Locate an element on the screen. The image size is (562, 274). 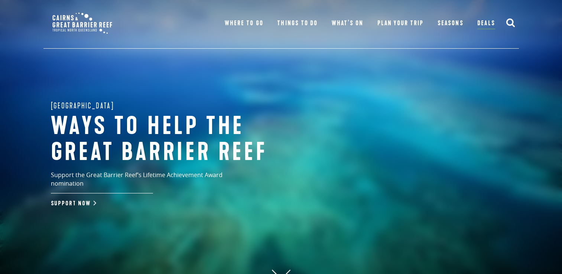
a: Things To Do is located at coordinates (297, 23).